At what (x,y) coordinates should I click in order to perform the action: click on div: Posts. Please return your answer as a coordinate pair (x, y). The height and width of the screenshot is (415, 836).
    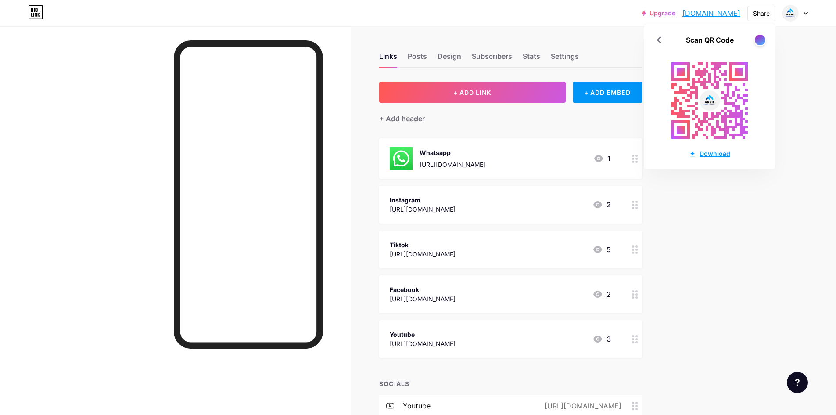
    Looking at the image, I should click on (417, 59).